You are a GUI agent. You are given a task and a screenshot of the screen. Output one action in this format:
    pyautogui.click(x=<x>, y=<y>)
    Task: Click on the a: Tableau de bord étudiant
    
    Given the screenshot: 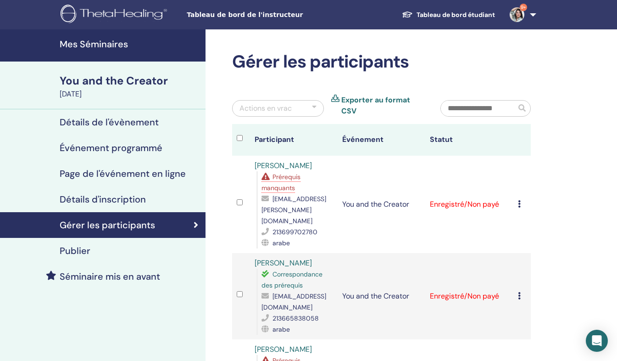 What is the action you would take?
    pyautogui.click(x=449, y=15)
    